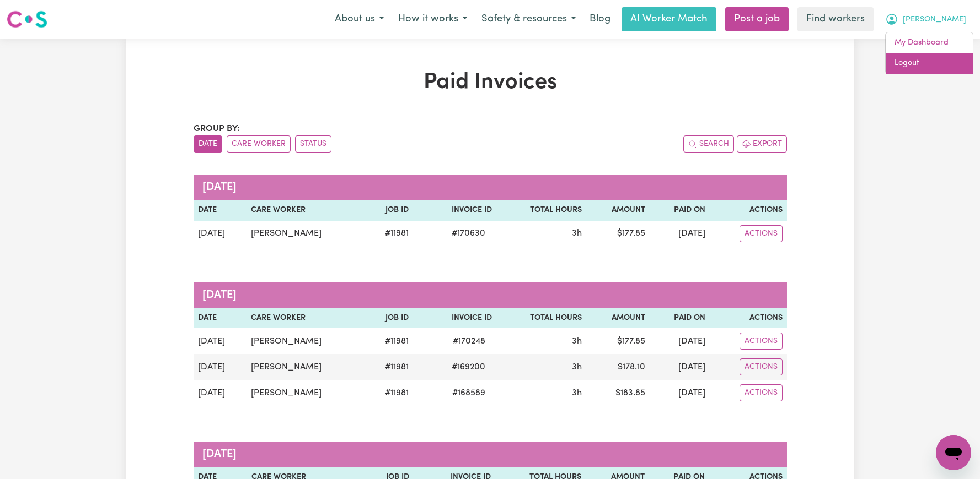  Describe the element at coordinates (258, 144) in the screenshot. I see `button: sort invoices by care worker` at that location.